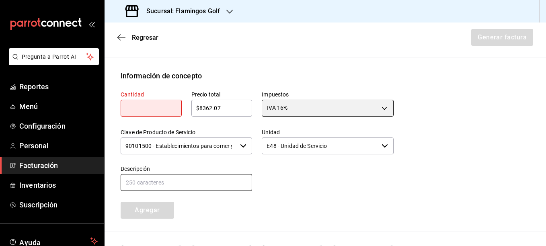 The width and height of the screenshot is (546, 246). What do you see at coordinates (327, 132) in the screenshot?
I see `label: Unidad` at bounding box center [327, 132].